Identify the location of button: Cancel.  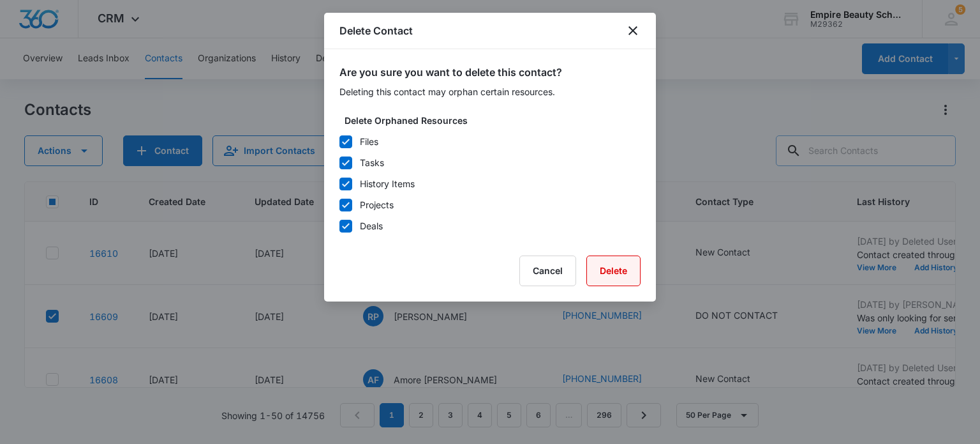
(547, 271).